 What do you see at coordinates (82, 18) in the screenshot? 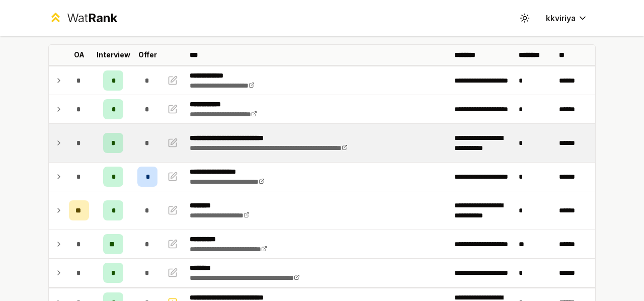
I see `a: WatRank` at bounding box center [82, 18].